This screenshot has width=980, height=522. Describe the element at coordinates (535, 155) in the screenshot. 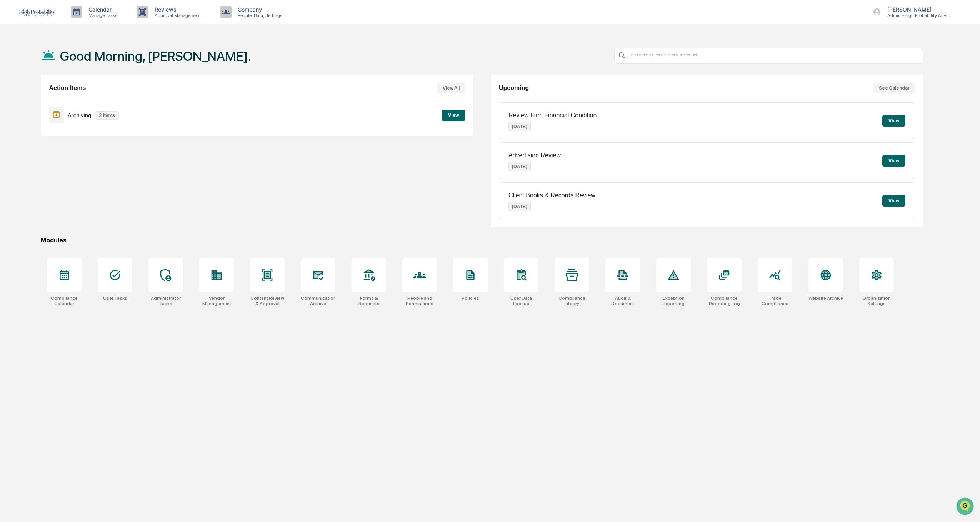

I see `p: Advertising Review` at that location.